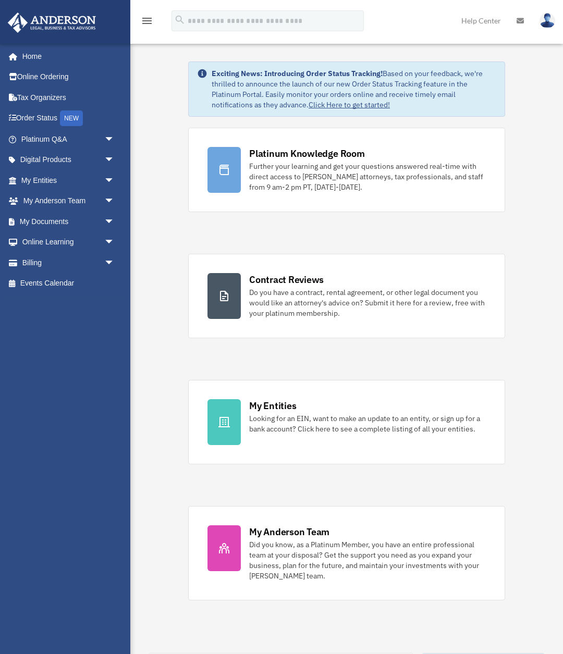 This screenshot has width=563, height=654. I want to click on a: Click Here to get started!, so click(349, 105).